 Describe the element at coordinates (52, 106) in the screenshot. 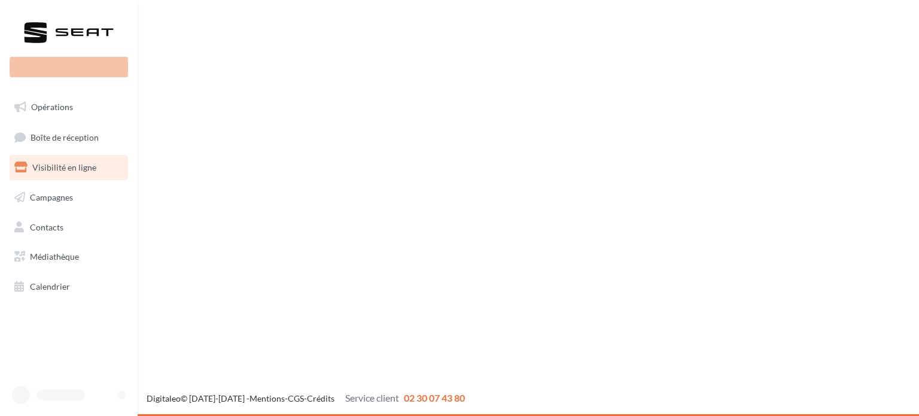

I see `span: Opérations` at that location.